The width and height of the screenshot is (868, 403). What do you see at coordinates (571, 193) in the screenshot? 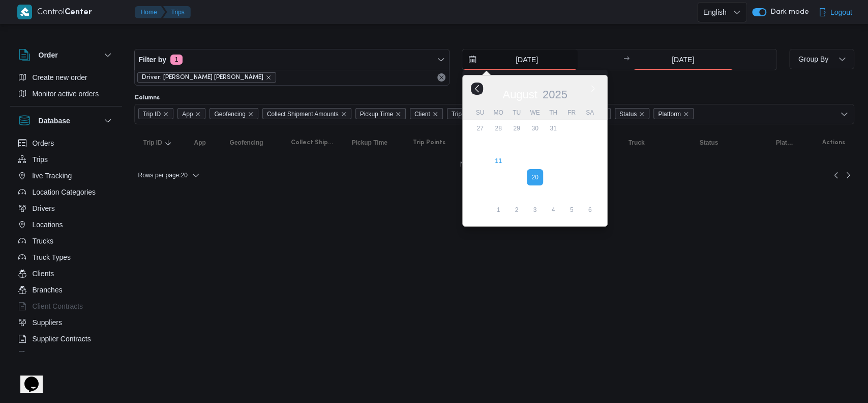
I see `div: day-29` at bounding box center [571, 193].